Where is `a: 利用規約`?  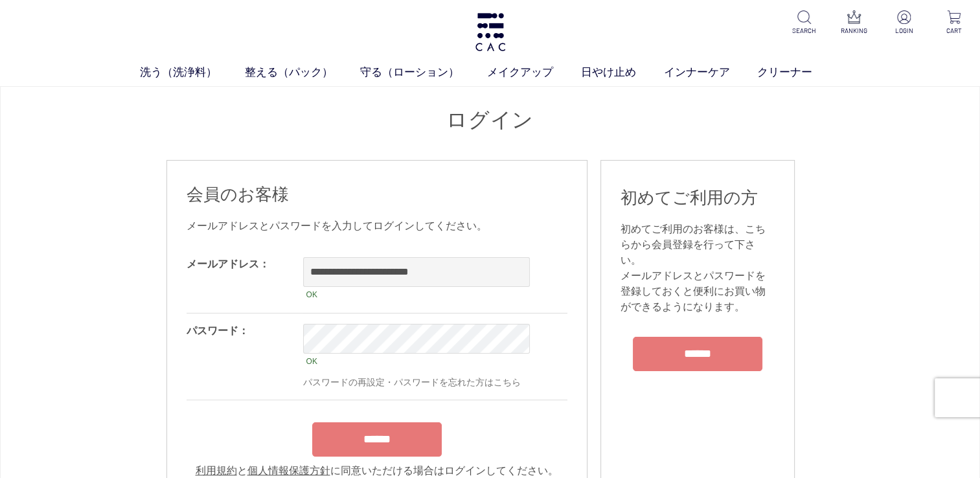 a: 利用規約 is located at coordinates (217, 471).